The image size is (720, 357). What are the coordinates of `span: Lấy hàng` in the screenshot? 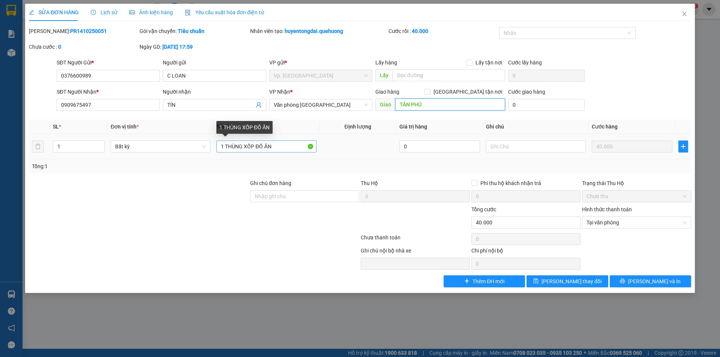 It's located at (386, 63).